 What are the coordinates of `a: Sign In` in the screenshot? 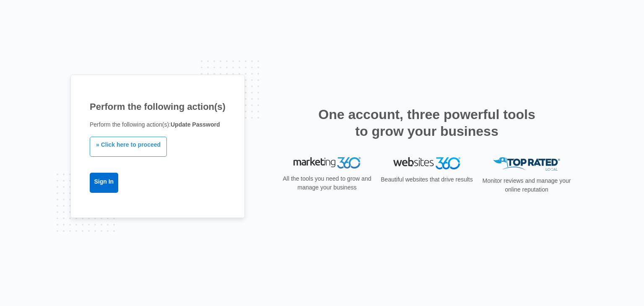 It's located at (104, 183).